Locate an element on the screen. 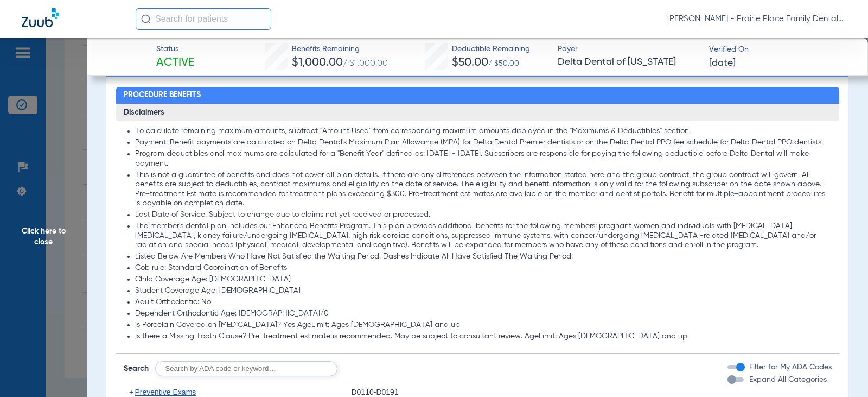 This screenshot has height=397, width=868. span: Status is located at coordinates (175, 49).